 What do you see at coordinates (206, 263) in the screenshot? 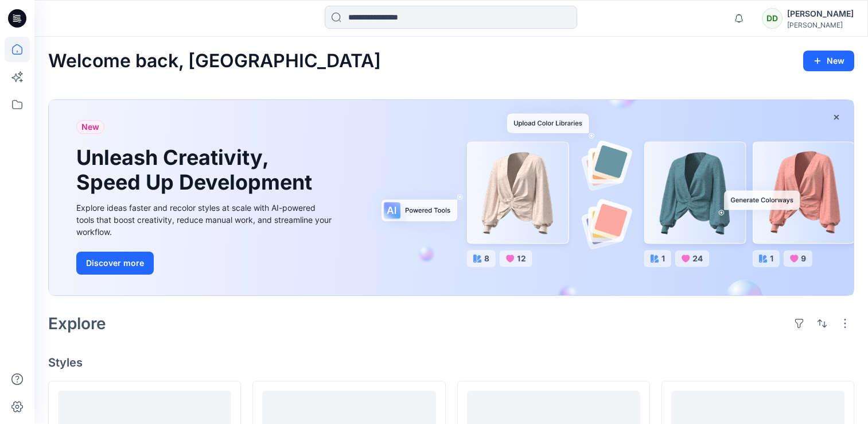
I see `a: Discover more` at bounding box center [206, 263].